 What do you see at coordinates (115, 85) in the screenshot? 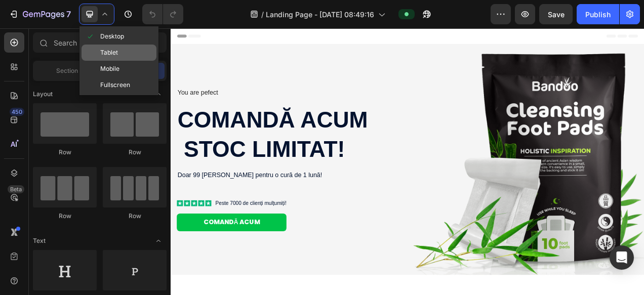
I see `span: Fullscreen` at bounding box center [115, 85].